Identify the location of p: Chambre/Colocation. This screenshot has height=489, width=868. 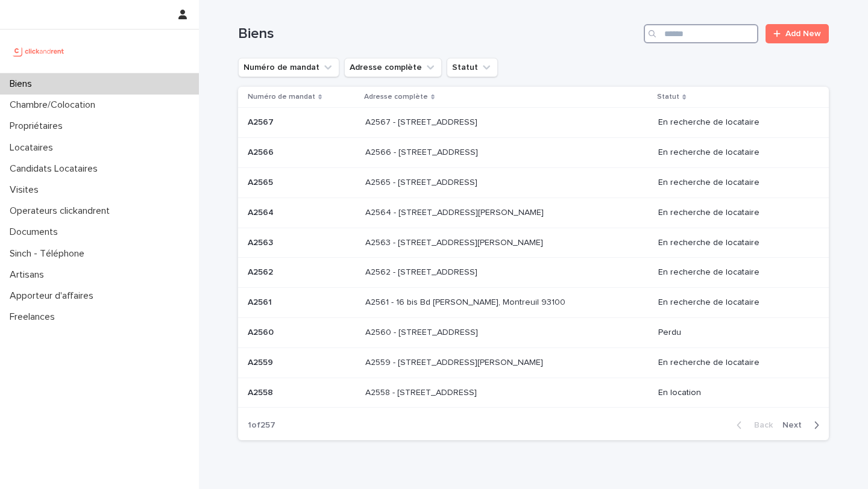
(55, 105).